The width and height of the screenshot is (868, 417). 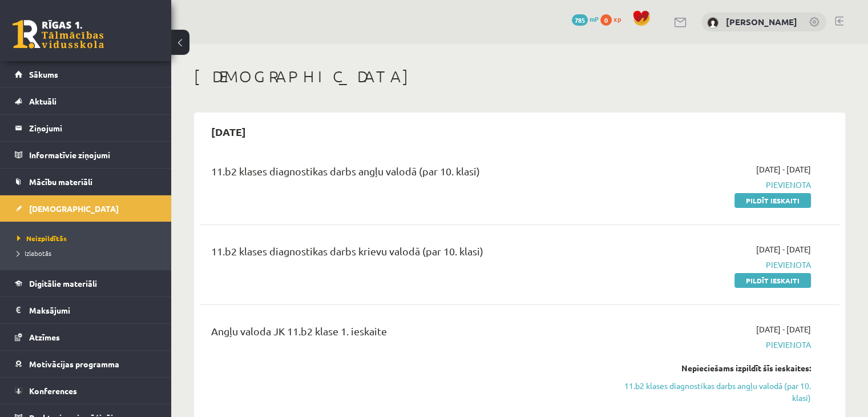 What do you see at coordinates (85, 364) in the screenshot?
I see `a: Motivācijas programma` at bounding box center [85, 364].